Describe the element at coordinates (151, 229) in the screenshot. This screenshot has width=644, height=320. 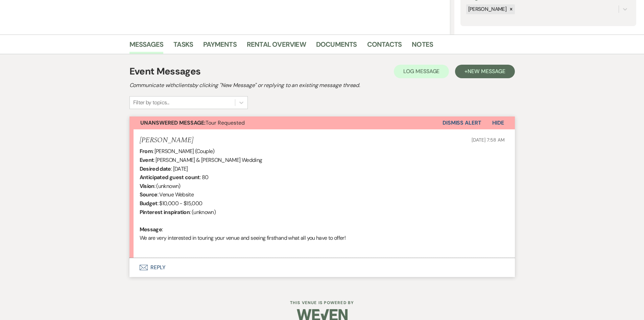
I see `b: Message` at that location.